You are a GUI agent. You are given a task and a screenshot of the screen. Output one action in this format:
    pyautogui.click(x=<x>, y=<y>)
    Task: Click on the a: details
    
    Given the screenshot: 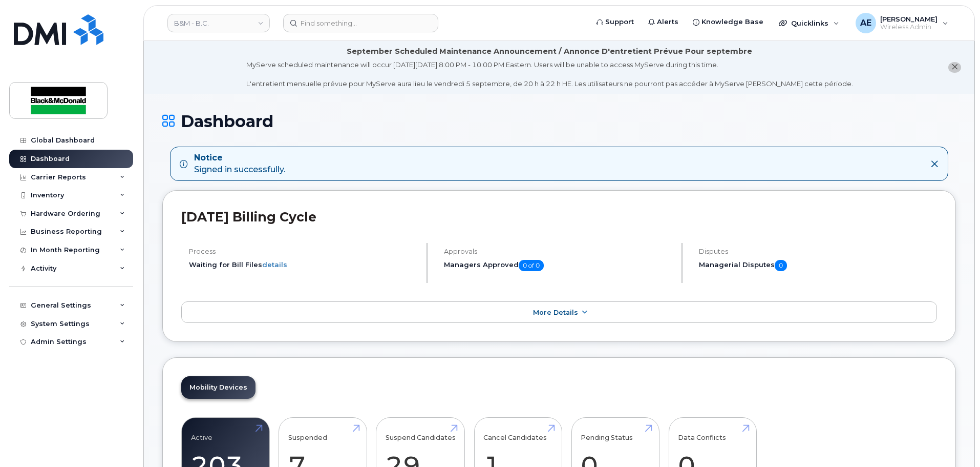 What is the action you would take?
    pyautogui.click(x=274, y=264)
    